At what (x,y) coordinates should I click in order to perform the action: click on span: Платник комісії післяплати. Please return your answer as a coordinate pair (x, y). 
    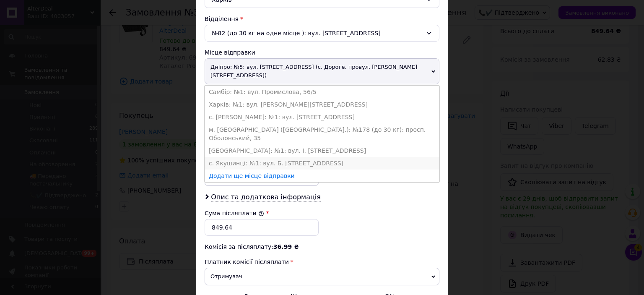
    Looking at the image, I should click on (247, 261).